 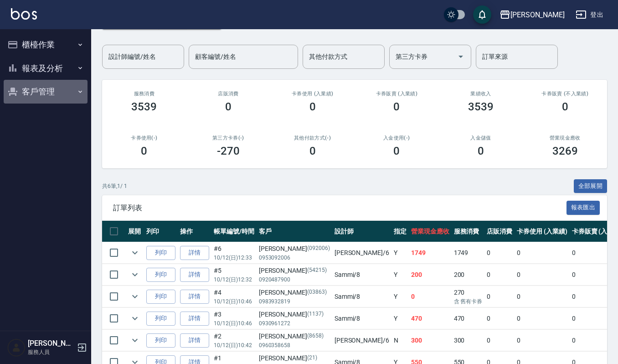 What do you see at coordinates (46, 44) in the screenshot?
I see `button: 櫃檯作業` at bounding box center [46, 44].